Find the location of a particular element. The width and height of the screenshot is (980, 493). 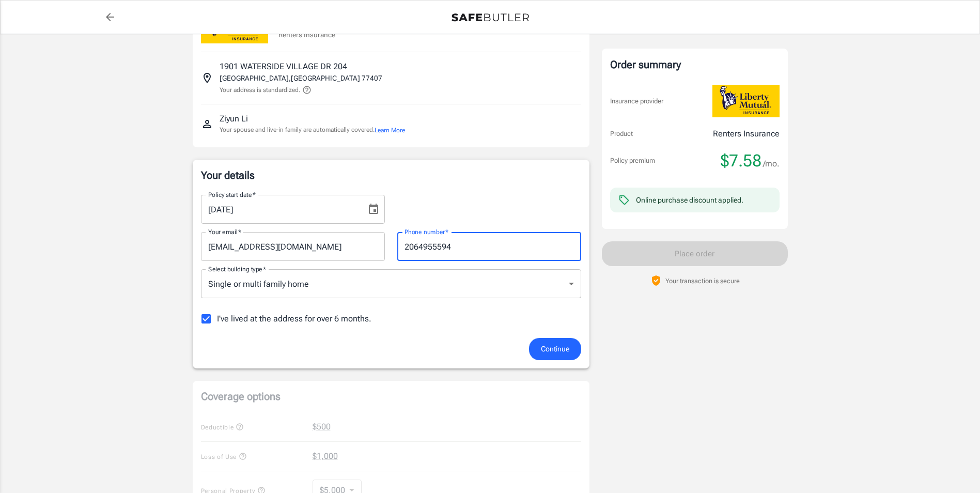

a: back to quotes is located at coordinates (110, 17).